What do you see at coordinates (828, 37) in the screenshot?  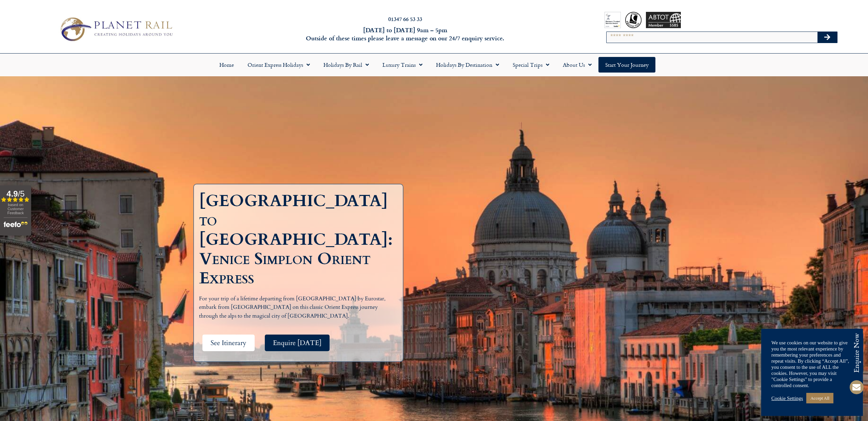 I see `button: Search` at bounding box center [828, 37].